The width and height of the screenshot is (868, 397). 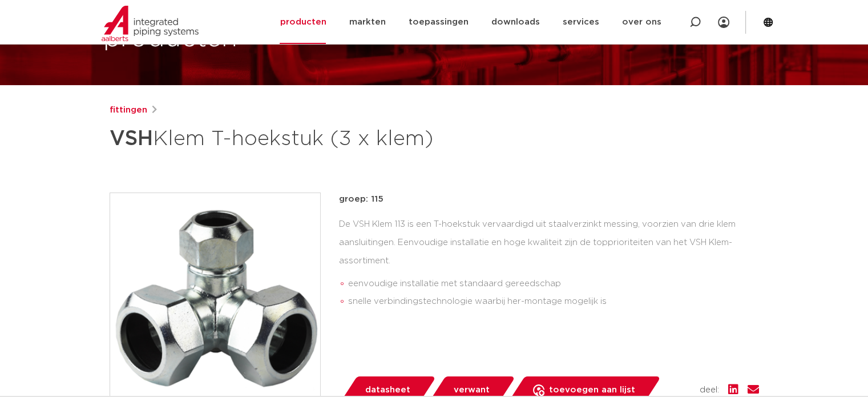 I want to click on h1: Klem T-hoekstuk (3 x klem), so click(x=323, y=138).